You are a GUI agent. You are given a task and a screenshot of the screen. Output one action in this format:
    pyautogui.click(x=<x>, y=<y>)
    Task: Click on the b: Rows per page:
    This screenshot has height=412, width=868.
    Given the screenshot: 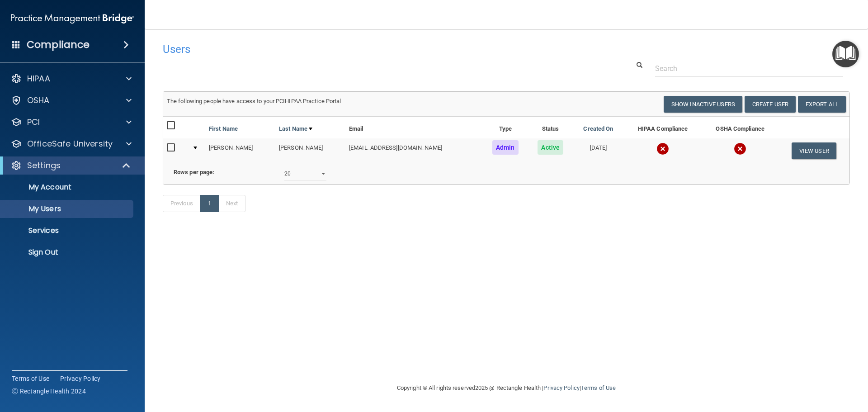 What is the action you would take?
    pyautogui.click(x=194, y=172)
    